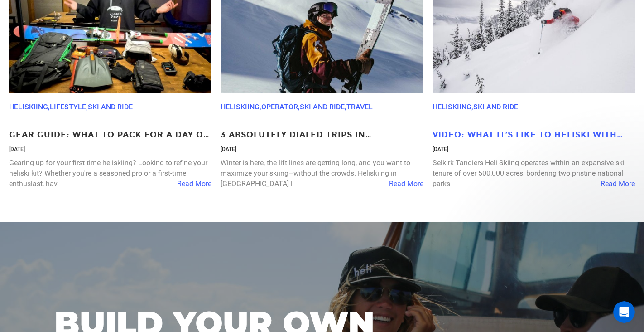 This screenshot has height=332, width=644. What do you see at coordinates (279, 106) in the screenshot?
I see `a: Operator` at bounding box center [279, 106].